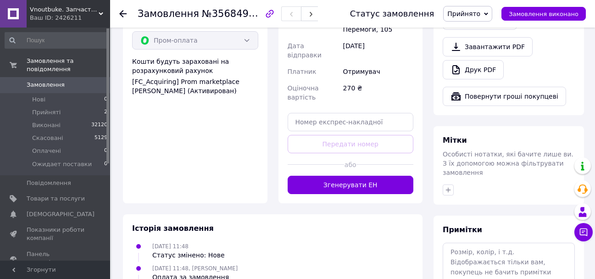  Describe the element at coordinates (55, 199) in the screenshot. I see `span: Товари та послуги` at that location.